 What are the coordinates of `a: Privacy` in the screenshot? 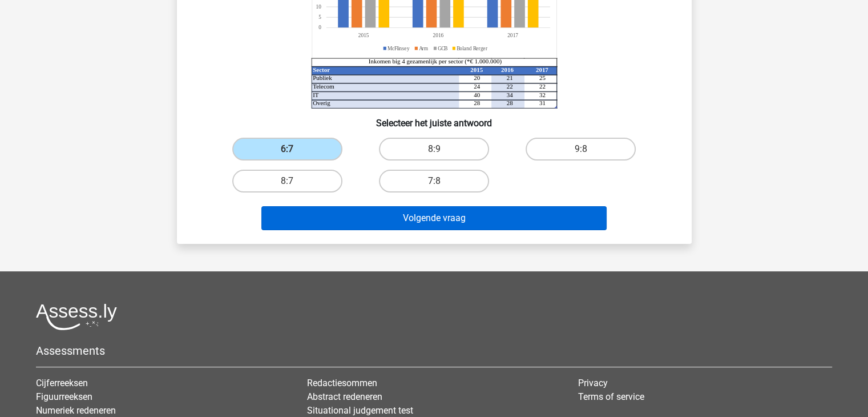 It's located at (593, 383).